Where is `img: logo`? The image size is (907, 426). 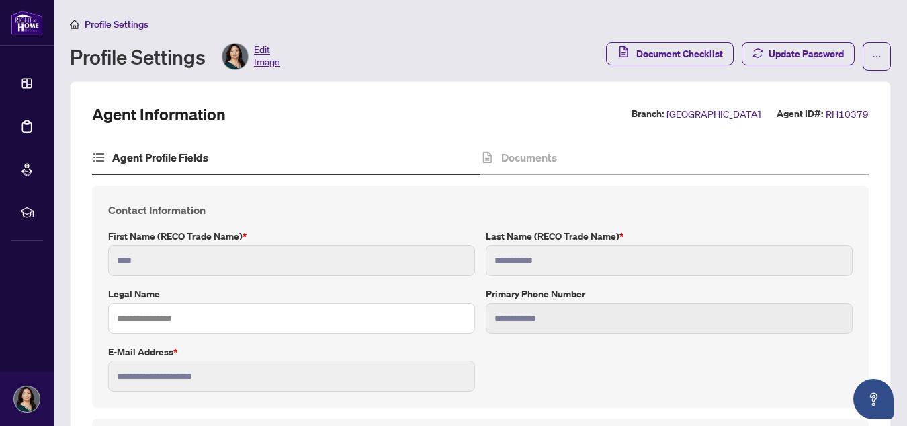 img: logo is located at coordinates (27, 22).